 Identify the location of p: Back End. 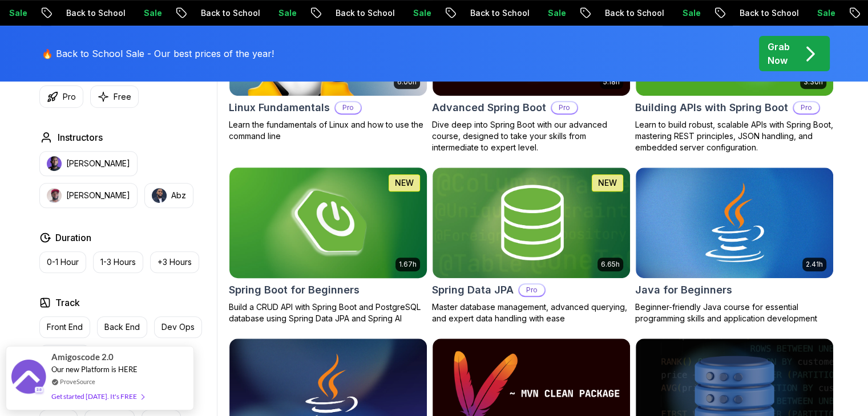
(122, 328).